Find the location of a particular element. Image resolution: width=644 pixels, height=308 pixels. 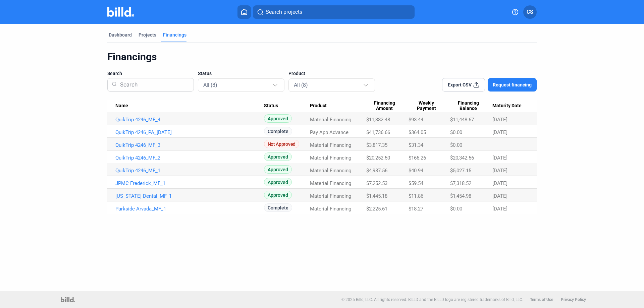

span: Weekly Payment is located at coordinates (426, 106).